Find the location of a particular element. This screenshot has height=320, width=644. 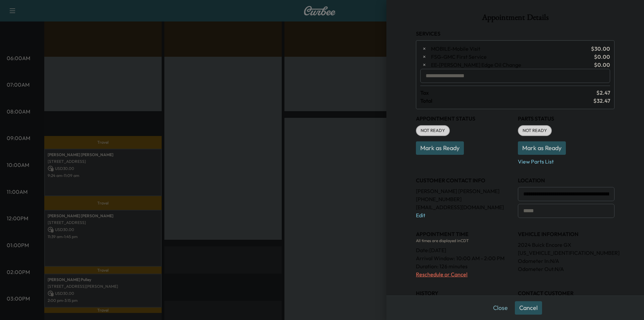

p: Odometer Out: N/A is located at coordinates (566, 269).